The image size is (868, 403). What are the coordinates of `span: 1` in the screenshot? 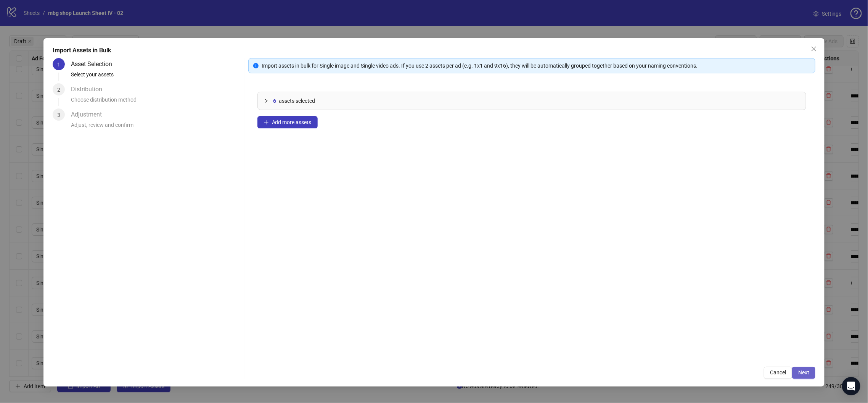 It's located at (59, 65).